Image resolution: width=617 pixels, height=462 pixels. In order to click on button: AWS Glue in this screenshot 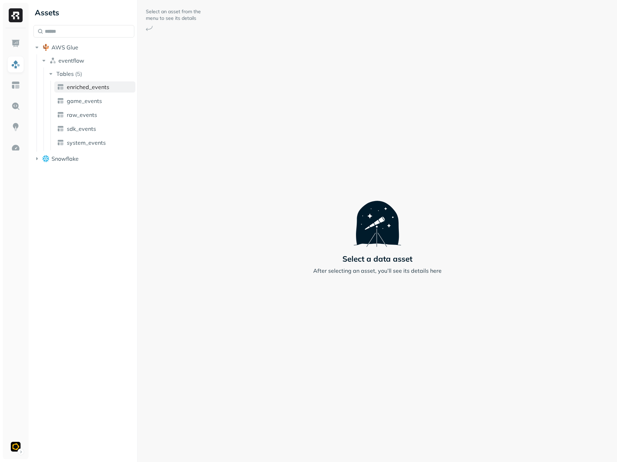, I will do `click(84, 47)`.